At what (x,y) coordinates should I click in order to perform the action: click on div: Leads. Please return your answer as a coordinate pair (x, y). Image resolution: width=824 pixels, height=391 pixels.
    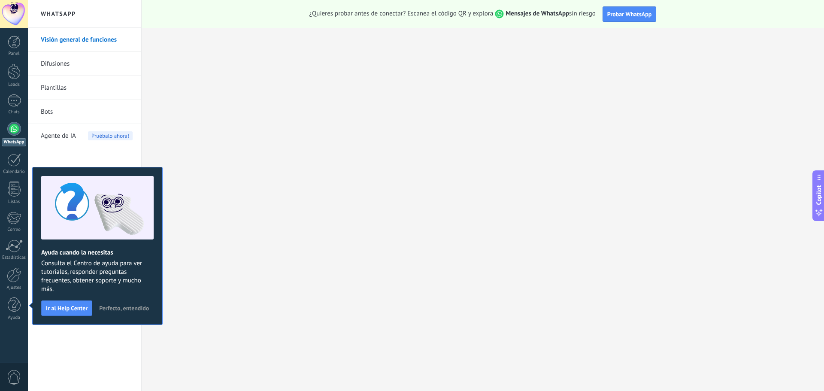
    Looking at the image, I should click on (14, 85).